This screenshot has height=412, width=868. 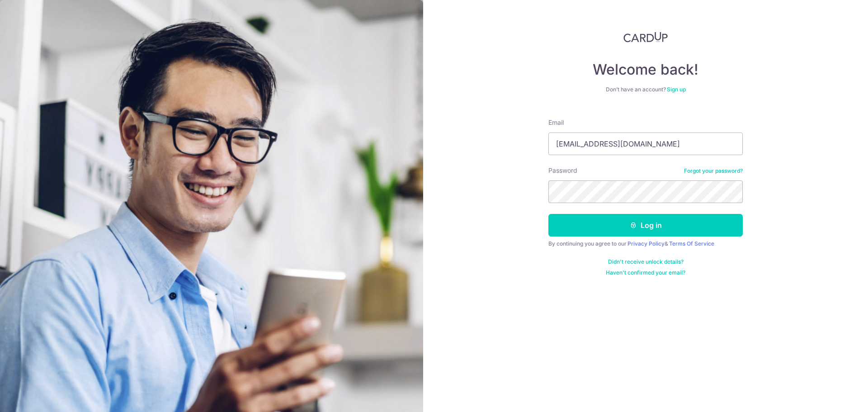 I want to click on input: Enter your Email, so click(x=645, y=144).